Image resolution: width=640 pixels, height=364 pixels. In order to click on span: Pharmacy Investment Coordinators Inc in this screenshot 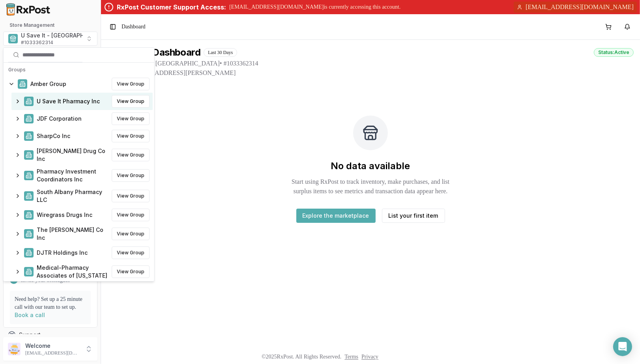, I will do `click(73, 175)`.